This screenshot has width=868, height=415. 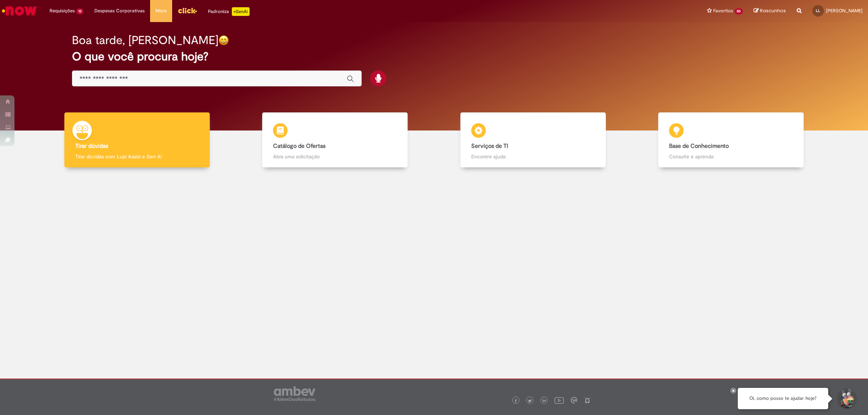 What do you see at coordinates (223, 40) in the screenshot?
I see `img: happy-face.png` at bounding box center [223, 40].